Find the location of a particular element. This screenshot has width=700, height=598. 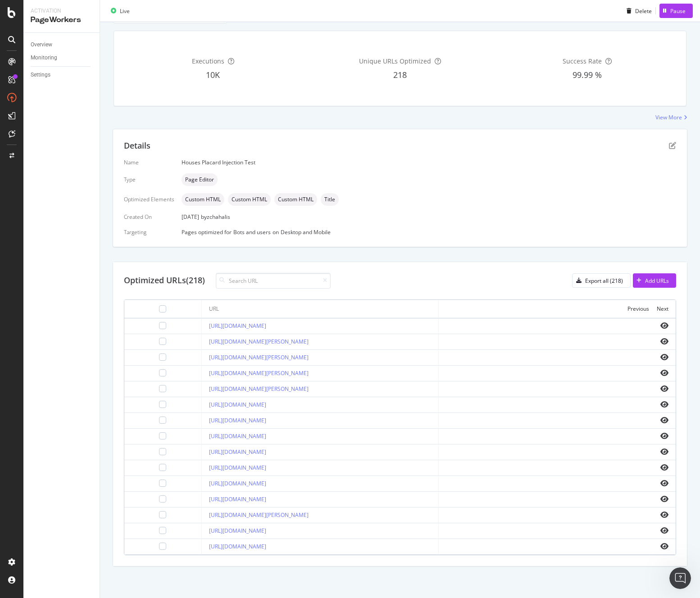

div: PageWorkers is located at coordinates (61, 20).